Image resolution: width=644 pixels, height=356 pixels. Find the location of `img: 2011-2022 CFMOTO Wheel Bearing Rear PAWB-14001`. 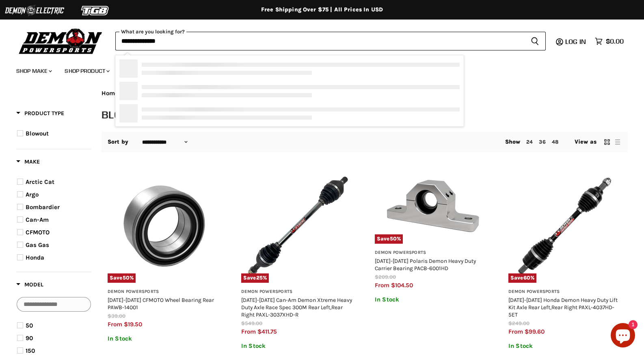

img: 2011-2022 CFMOTO Wheel Bearing Rear PAWB-14001 is located at coordinates (164, 226).